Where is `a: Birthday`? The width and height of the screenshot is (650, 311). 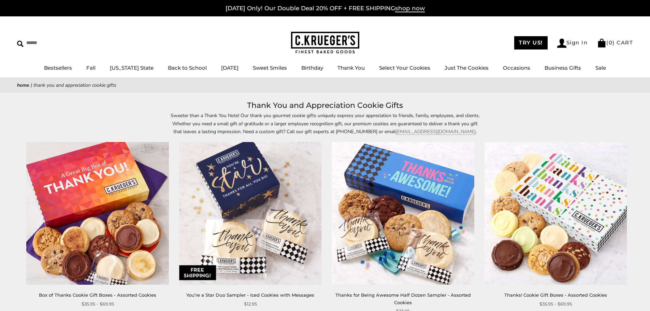 a: Birthday is located at coordinates (312, 68).